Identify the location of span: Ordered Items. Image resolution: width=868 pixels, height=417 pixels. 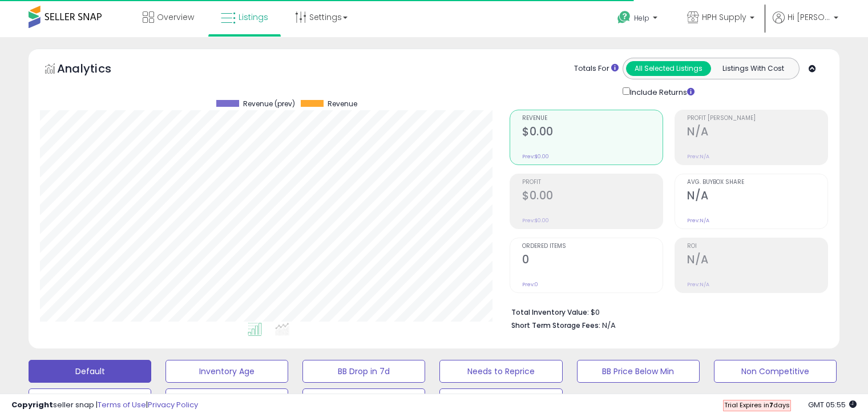
(592, 246).